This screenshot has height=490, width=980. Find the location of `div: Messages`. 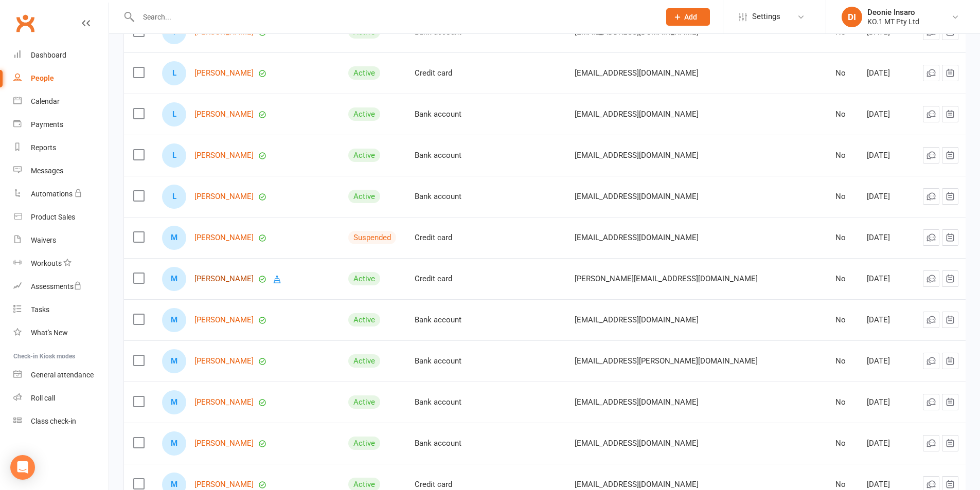

div: Messages is located at coordinates (47, 171).